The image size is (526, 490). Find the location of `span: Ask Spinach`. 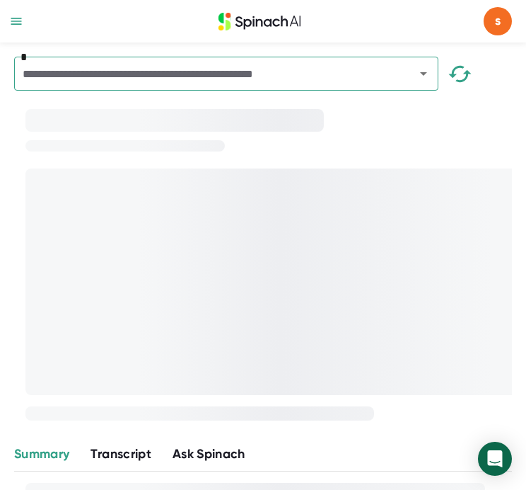

span: Ask Spinach is located at coordinates (209, 454).